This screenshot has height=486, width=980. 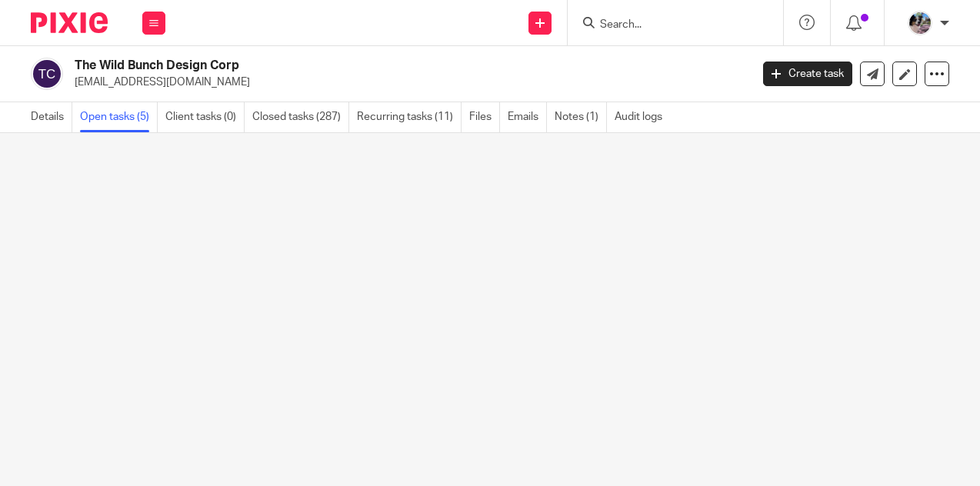 What do you see at coordinates (581, 117) in the screenshot?
I see `a: Notes (1)` at bounding box center [581, 117].